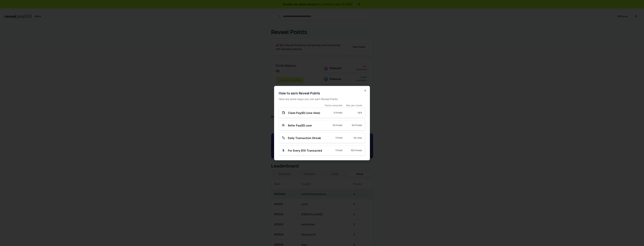  Describe the element at coordinates (354, 105) in the screenshot. I see `span: Max per month` at that location.